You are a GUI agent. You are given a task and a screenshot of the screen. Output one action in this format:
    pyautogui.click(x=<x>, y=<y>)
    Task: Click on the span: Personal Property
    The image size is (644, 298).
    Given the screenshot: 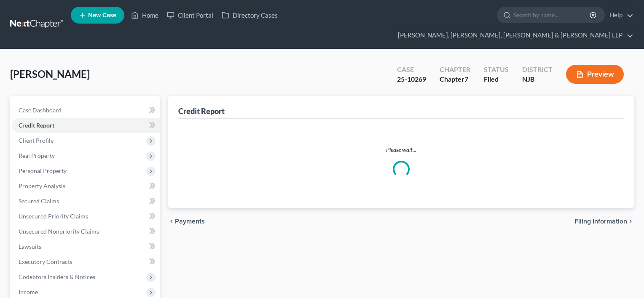 What is the action you would take?
    pyautogui.click(x=42, y=170)
    